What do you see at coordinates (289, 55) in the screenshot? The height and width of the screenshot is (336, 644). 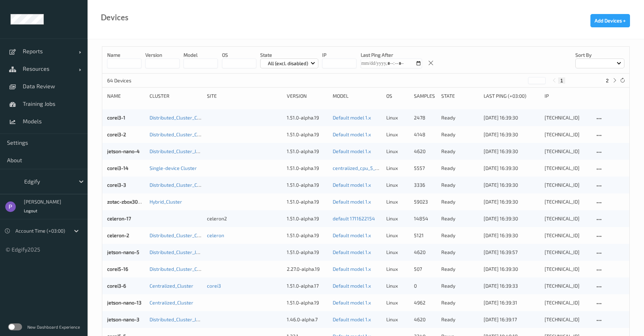 I see `p: State` at bounding box center [289, 55].